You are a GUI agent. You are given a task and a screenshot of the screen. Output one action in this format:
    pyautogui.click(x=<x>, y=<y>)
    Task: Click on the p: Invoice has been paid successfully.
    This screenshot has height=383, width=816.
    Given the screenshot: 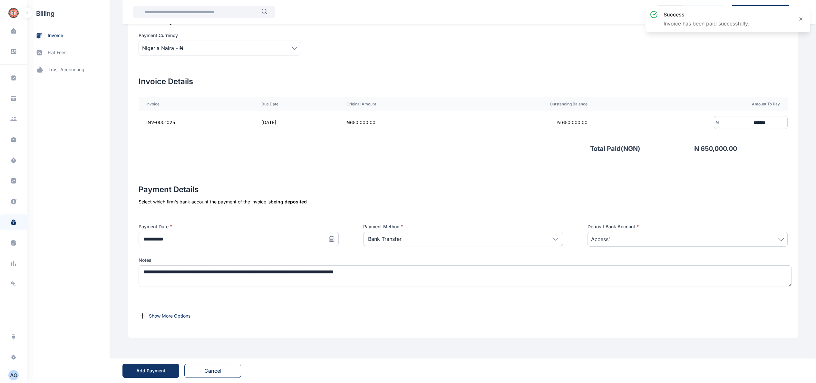 What is the action you would take?
    pyautogui.click(x=706, y=24)
    